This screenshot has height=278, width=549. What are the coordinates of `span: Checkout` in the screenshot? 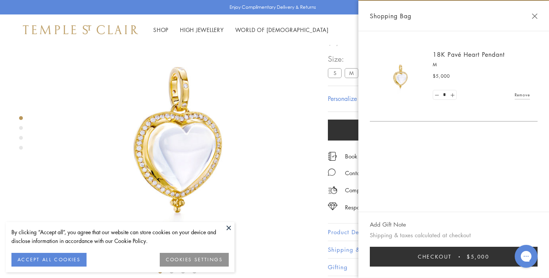 It's located at (435, 257).